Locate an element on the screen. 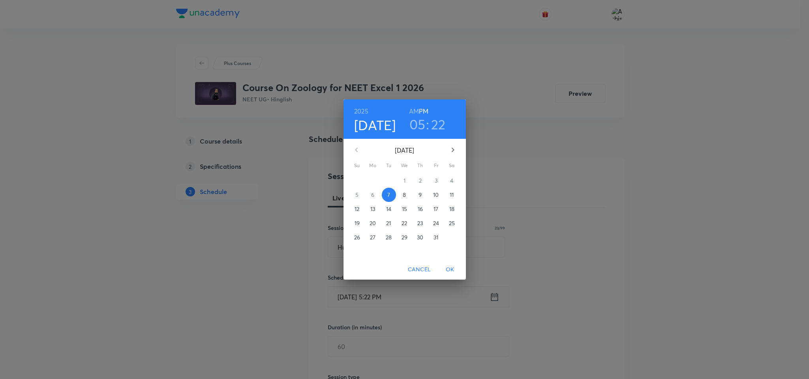 The height and width of the screenshot is (379, 809). button: 11 is located at coordinates (452, 195).